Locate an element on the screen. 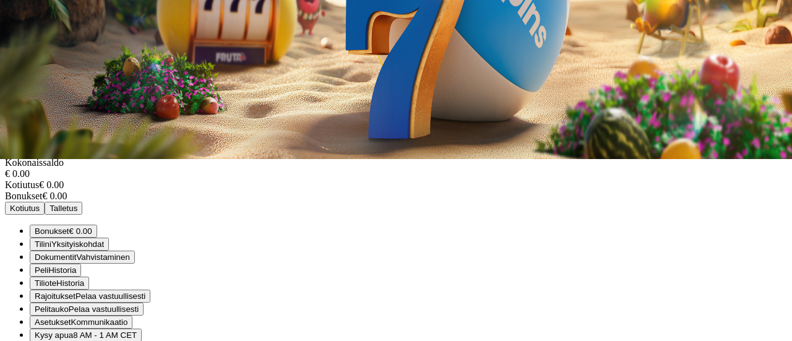  div: Kokonaissaldo is located at coordinates (396, 168).